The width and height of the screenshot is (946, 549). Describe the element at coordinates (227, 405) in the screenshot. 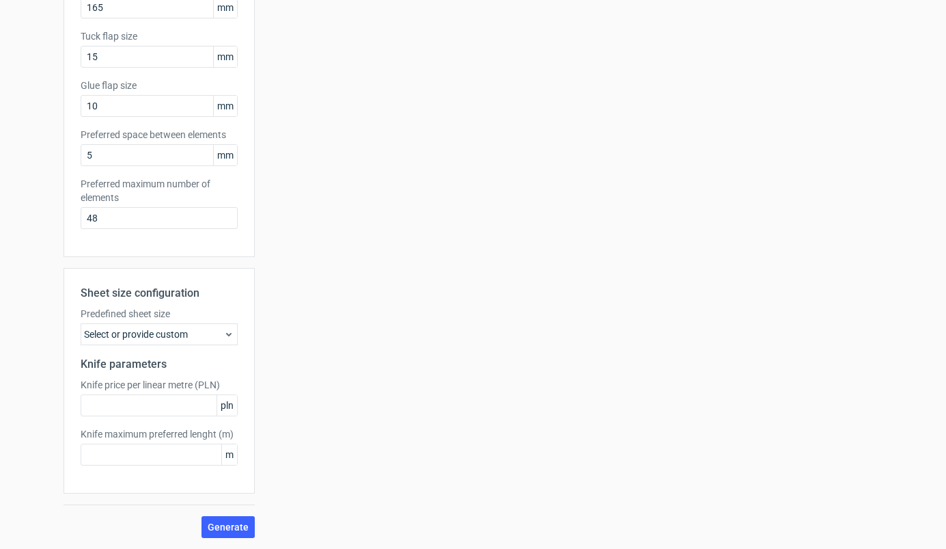

I see `span: pln` at that location.